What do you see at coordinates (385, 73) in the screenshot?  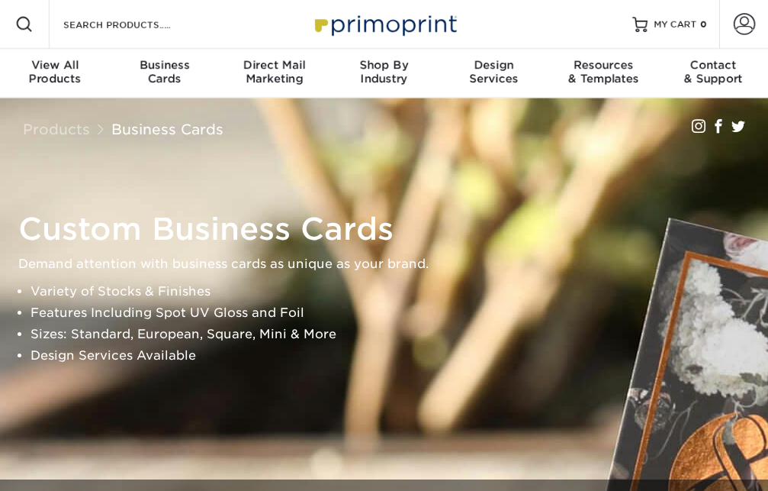 I see `a: Shop ByIndustry` at bounding box center [385, 73].